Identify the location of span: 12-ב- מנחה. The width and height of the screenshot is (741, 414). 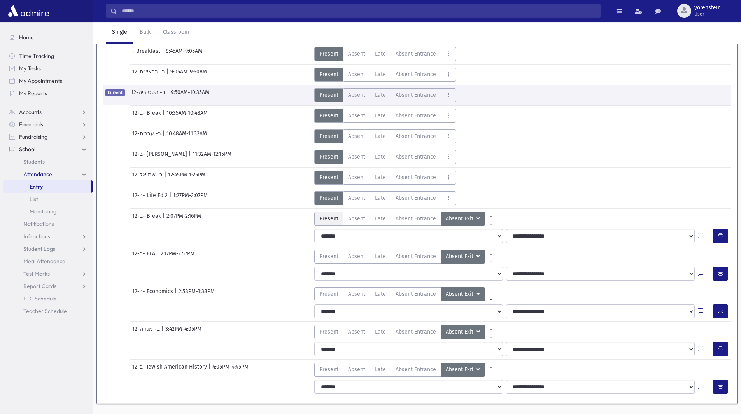
(147, 332).